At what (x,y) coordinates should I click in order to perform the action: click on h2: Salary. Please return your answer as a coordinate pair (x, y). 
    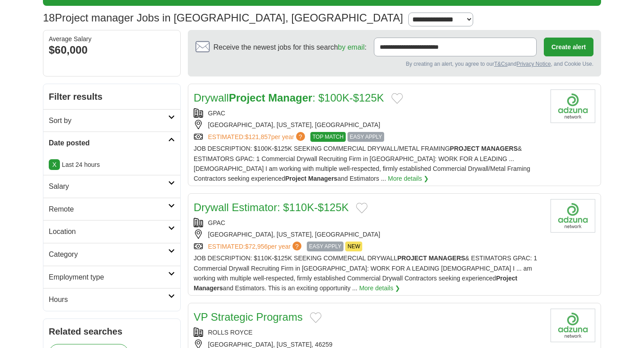
    Looking at the image, I should click on (108, 187).